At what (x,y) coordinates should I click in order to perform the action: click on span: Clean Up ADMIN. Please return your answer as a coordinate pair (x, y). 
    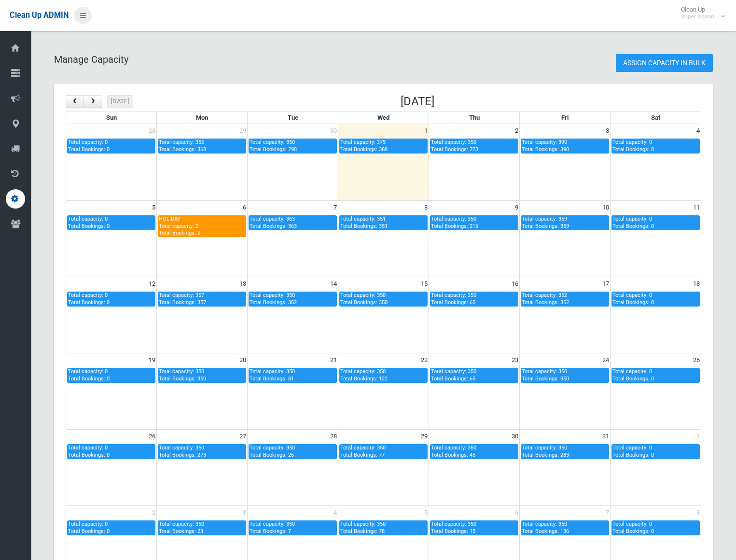
    Looking at the image, I should click on (39, 15).